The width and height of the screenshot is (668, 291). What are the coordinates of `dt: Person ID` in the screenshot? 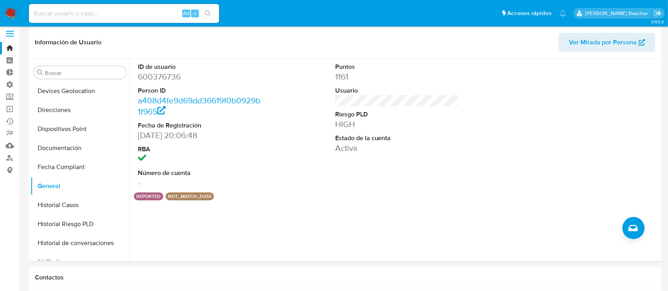 It's located at (200, 91).